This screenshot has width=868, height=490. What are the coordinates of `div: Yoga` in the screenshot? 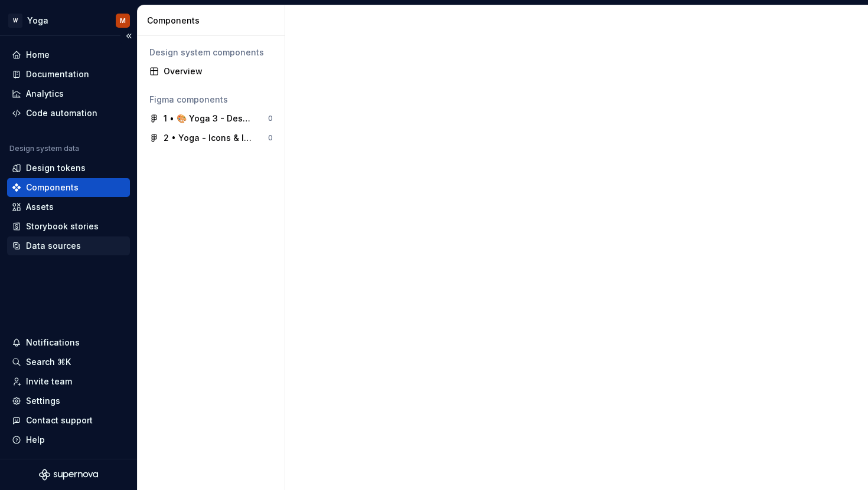 It's located at (38, 21).